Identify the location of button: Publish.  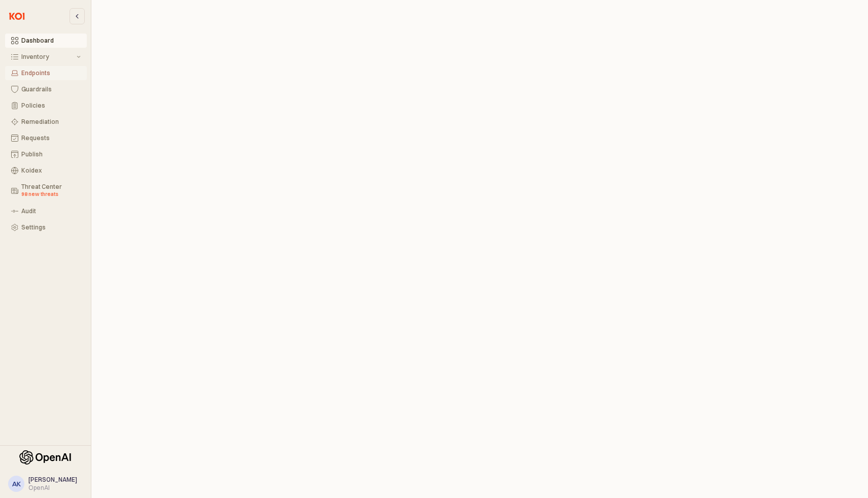
(46, 154).